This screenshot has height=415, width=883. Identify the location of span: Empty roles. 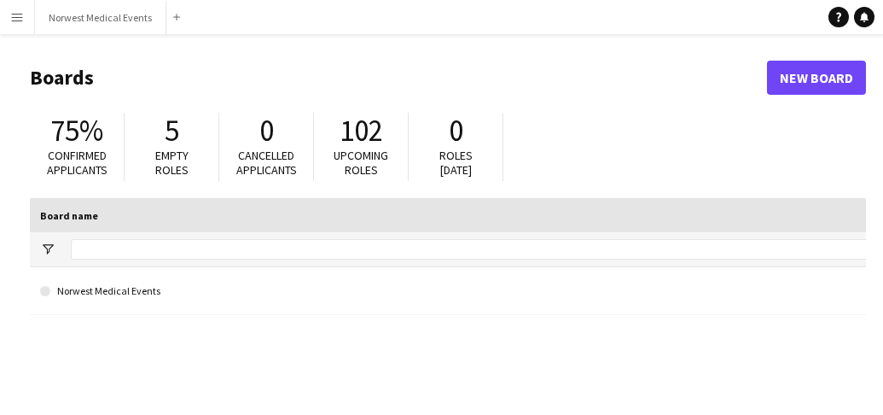
(171, 162).